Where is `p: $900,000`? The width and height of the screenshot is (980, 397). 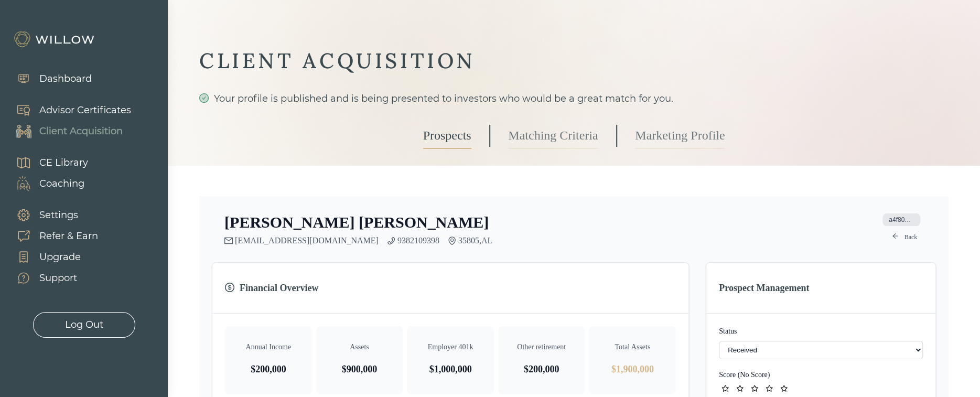
p: $900,000 is located at coordinates (360, 370).